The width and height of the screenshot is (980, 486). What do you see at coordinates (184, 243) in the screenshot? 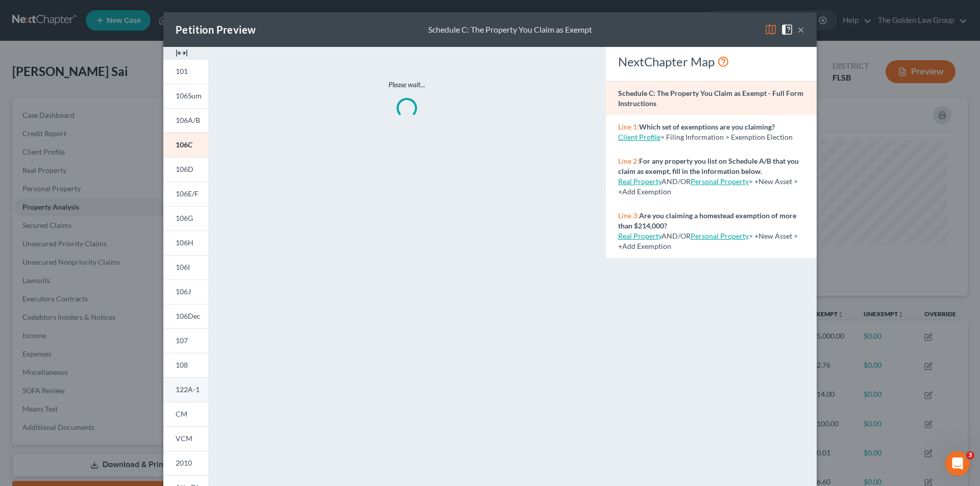
I see `span: 106H` at bounding box center [184, 243].